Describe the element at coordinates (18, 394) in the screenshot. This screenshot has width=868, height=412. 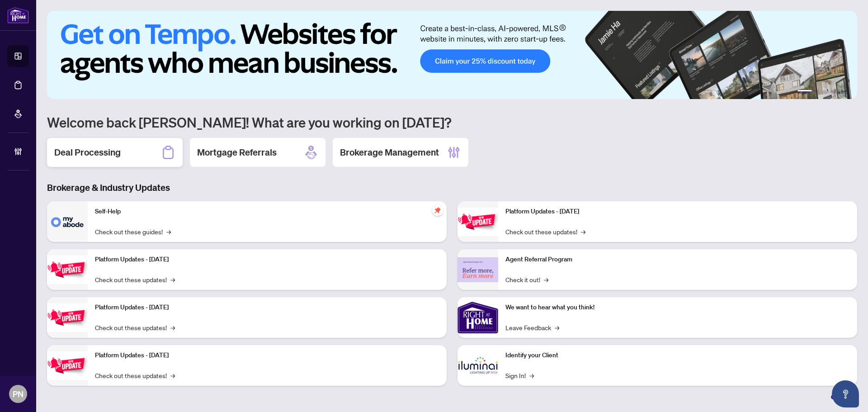
I see `span: PN` at that location.